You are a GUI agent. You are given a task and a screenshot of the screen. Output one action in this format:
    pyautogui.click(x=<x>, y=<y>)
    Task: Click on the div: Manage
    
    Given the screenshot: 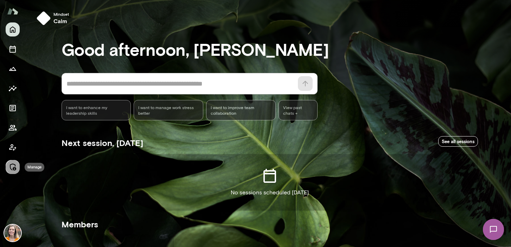 What is the action you would take?
    pyautogui.click(x=34, y=167)
    